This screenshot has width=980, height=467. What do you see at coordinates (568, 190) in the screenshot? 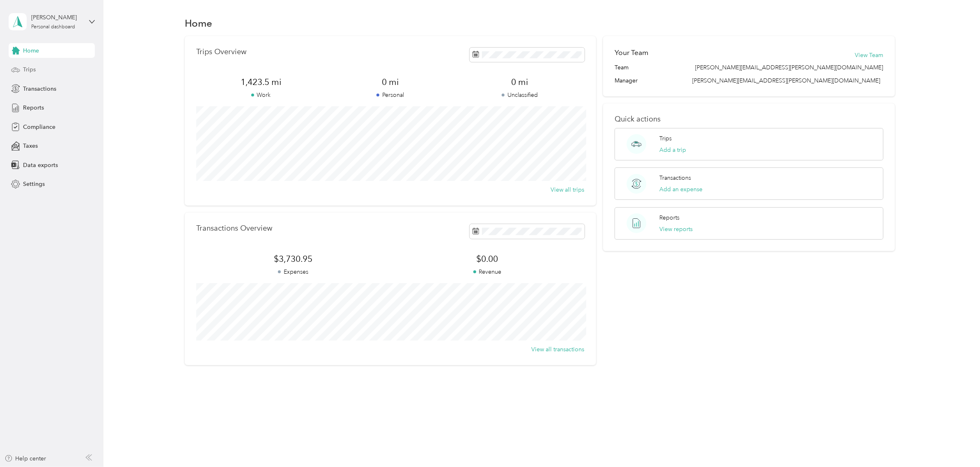
I see `button: View all trips` at bounding box center [568, 190].